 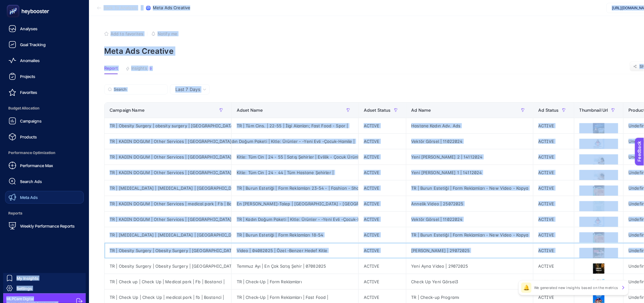 What do you see at coordinates (120, 8) in the screenshot?
I see `span: Back To Analysis` at bounding box center [120, 8].